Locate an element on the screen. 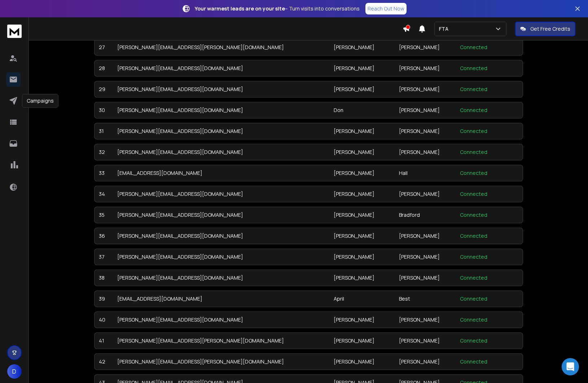  td: 40 is located at coordinates (104, 320).